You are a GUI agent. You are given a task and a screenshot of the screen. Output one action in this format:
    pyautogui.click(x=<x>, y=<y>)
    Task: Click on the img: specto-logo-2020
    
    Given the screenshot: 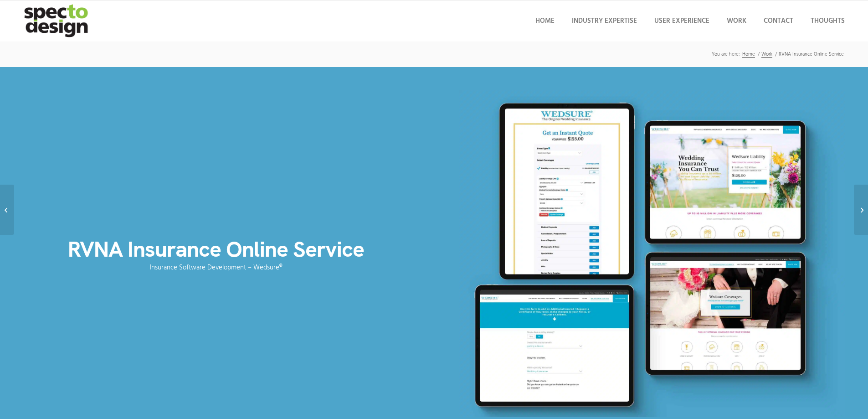 What is the action you would take?
    pyautogui.click(x=57, y=21)
    